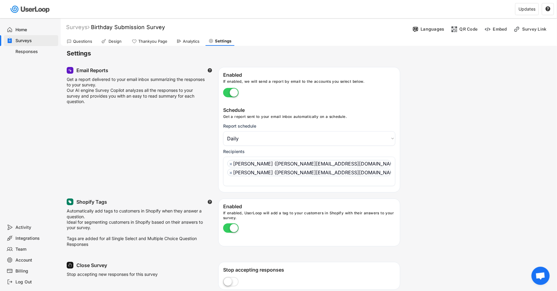  Describe the element at coordinates (30, 9) in the screenshot. I see `img: userloop-logo-01.svg` at that location.